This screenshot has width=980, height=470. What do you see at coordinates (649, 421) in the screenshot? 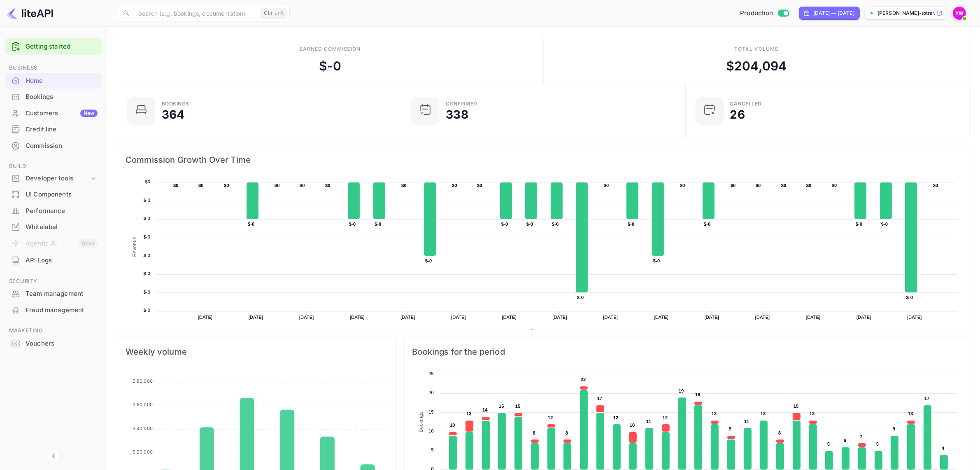
I see `text: 11` at bounding box center [649, 421].